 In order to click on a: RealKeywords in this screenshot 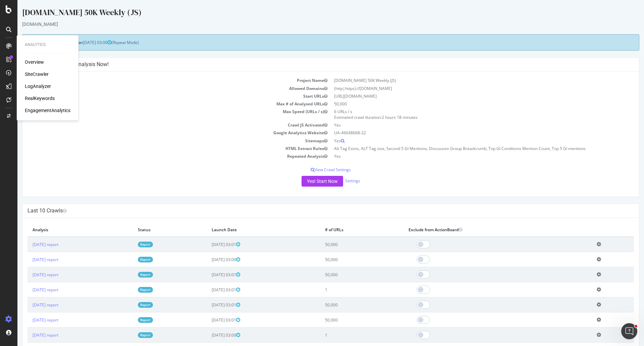, I will do `click(40, 99)`.